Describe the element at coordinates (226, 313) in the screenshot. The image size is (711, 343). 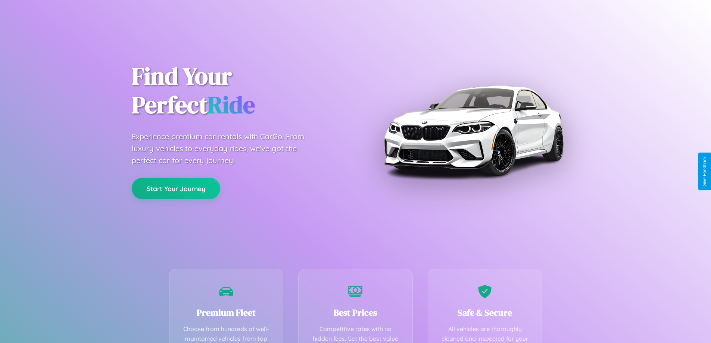
I see `h3: Premium Fleet` at that location.